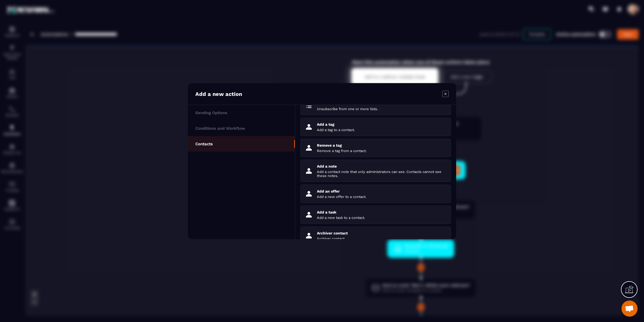  I want to click on p: Add a tag to a contact., so click(382, 129).